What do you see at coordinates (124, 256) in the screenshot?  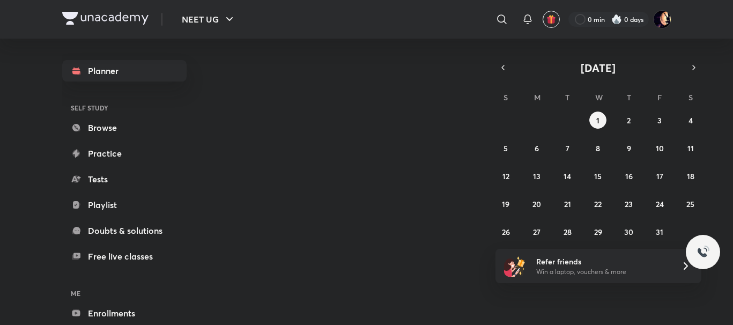 I see `a: Free live classes` at bounding box center [124, 256].